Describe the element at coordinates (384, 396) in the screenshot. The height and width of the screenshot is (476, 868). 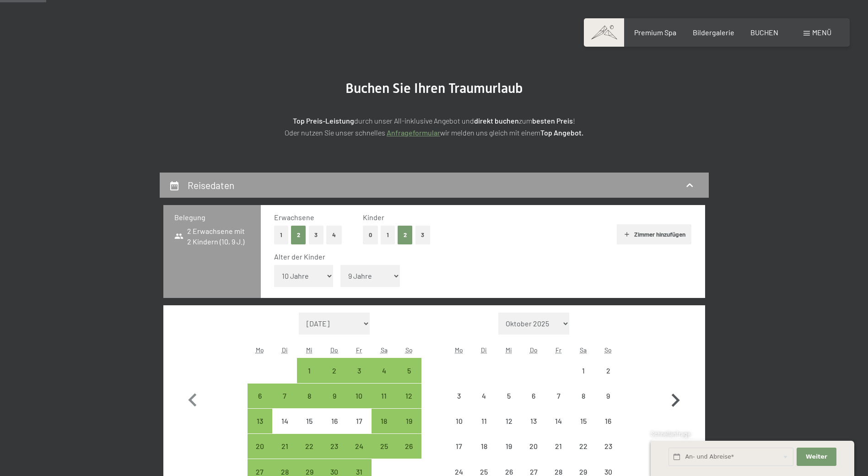
I see `div: Sat Oct 11 2025` at that location.